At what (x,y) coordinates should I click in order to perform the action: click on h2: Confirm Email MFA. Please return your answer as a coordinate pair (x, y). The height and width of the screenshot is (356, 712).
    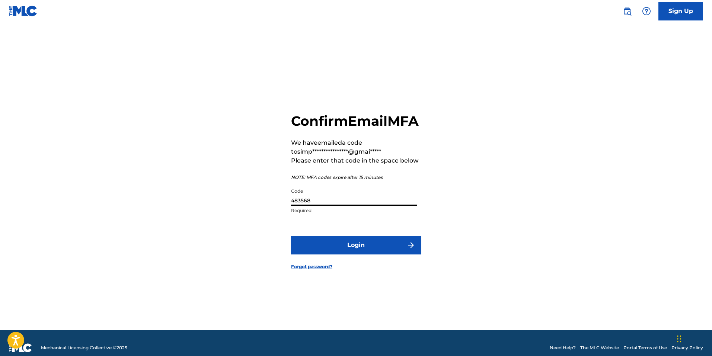
    Looking at the image, I should click on (356, 121).